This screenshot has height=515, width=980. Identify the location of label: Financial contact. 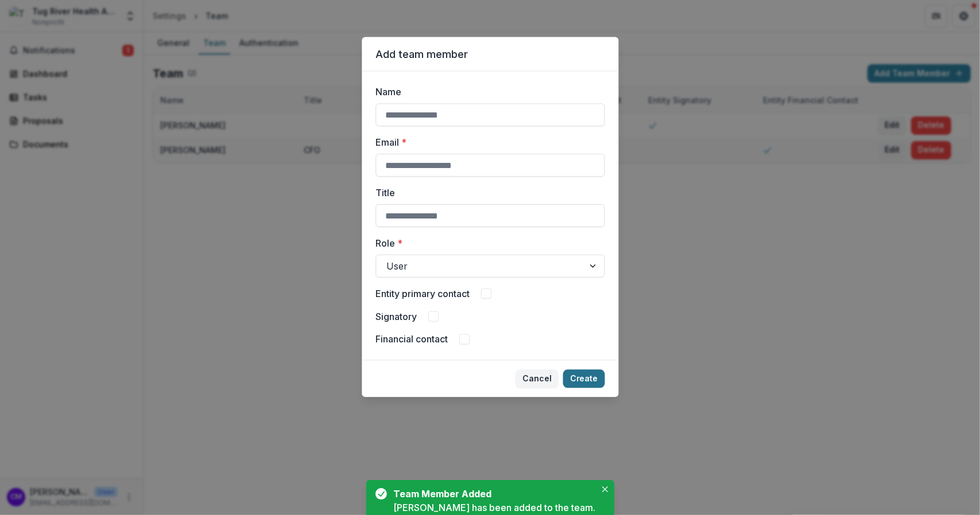
(412, 340).